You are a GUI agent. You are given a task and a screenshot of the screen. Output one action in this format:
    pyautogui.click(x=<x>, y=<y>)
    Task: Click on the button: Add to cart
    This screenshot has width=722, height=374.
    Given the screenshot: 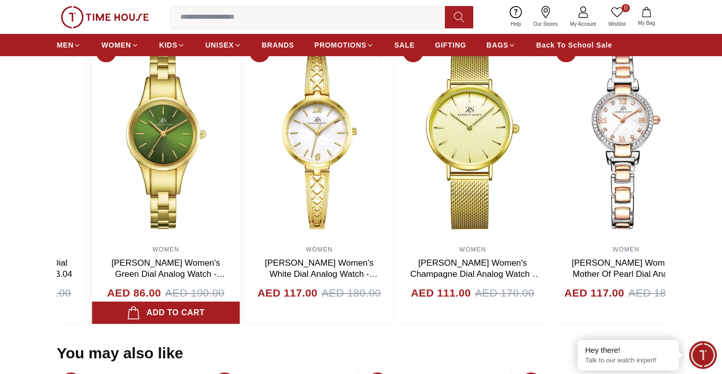 What is the action you would take?
    pyautogui.click(x=166, y=313)
    